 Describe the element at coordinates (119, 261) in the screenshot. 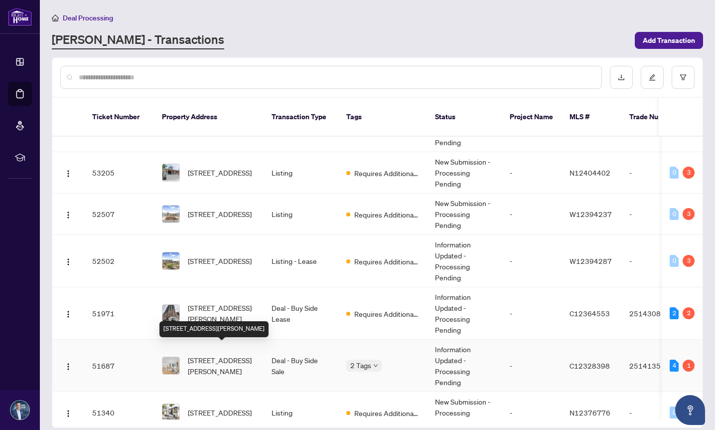

I see `td: 52502` at that location.